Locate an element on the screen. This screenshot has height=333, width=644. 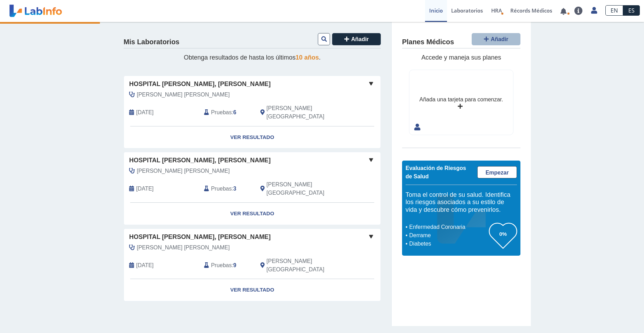
h4: Mis Laboratorios is located at coordinates (151, 42).